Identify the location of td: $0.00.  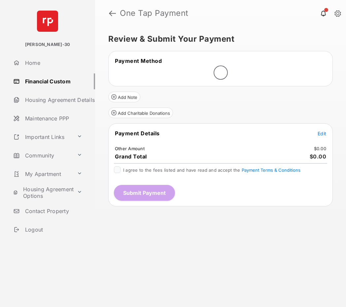
(320, 148).